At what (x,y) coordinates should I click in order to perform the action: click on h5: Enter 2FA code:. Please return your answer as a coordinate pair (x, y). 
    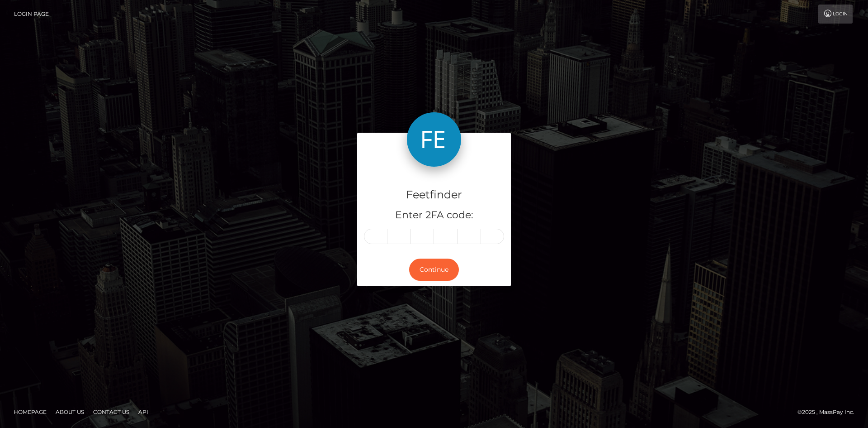
    Looking at the image, I should click on (434, 215).